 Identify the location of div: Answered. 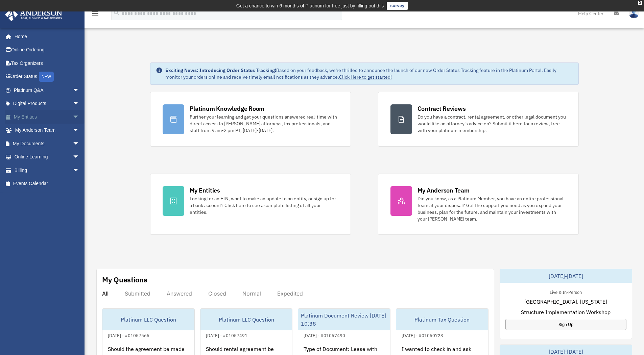
(179, 294).